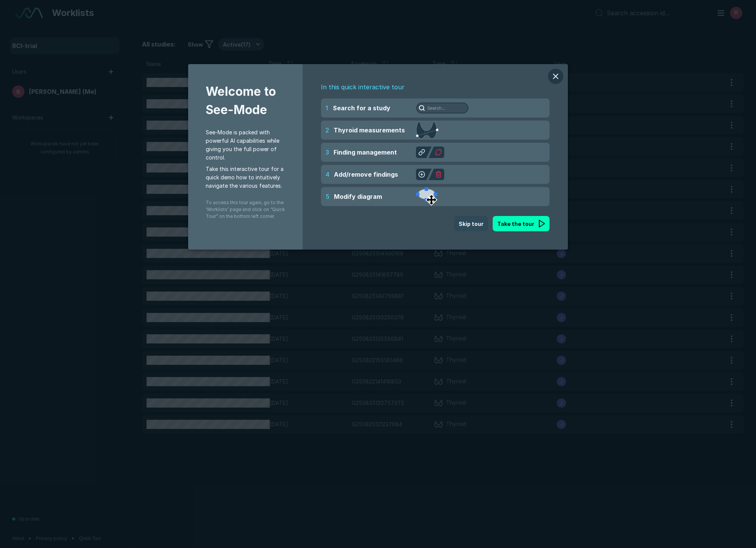  I want to click on span: Thyroid measurements, so click(369, 130).